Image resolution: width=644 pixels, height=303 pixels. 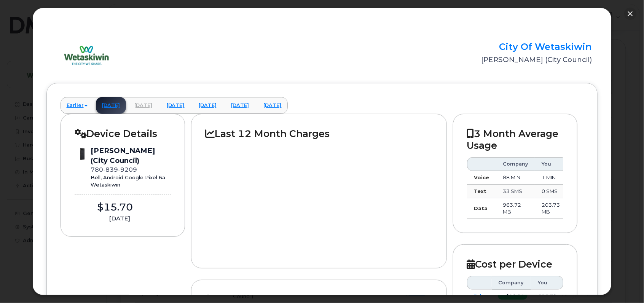 I want to click on strong: Voice, so click(x=482, y=177).